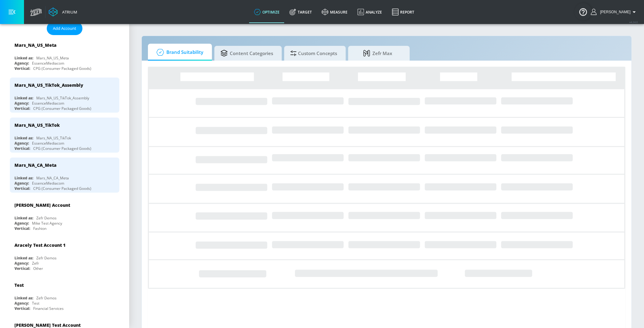 The width and height of the screenshot is (644, 328). What do you see at coordinates (65, 255) in the screenshot?
I see `div: Aracely Test Account 1Linked as:Zefr DemosAgency:ZefrVertical:Other` at bounding box center [65, 255].